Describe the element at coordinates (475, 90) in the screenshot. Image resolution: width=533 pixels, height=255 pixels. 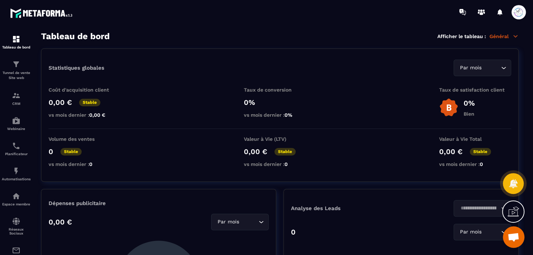
I see `p: Taux de satisfaction client` at that location.